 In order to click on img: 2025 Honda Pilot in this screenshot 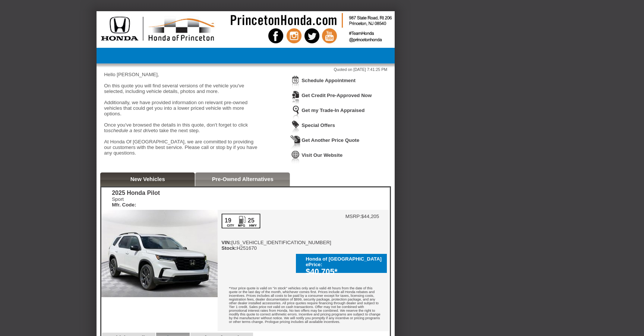, I will do `click(160, 253)`.